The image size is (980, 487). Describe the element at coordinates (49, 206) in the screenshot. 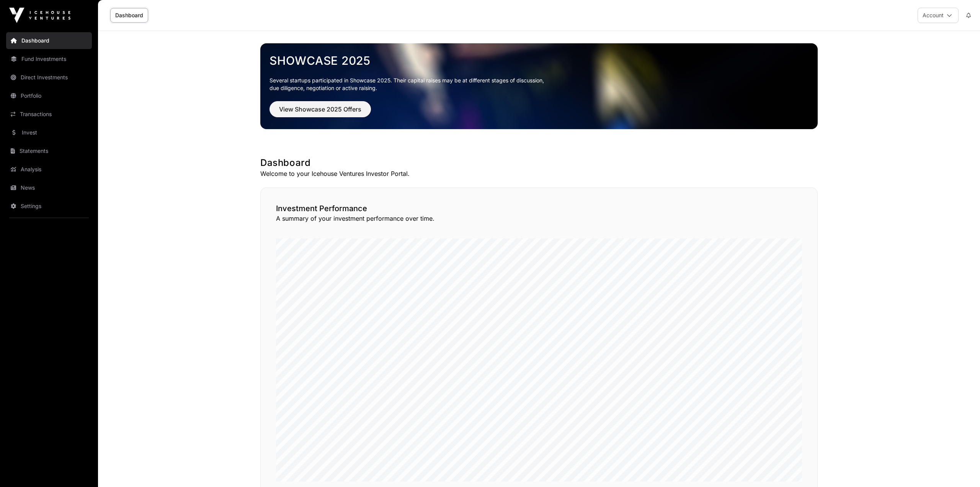

I see `a: Settings` at that location.